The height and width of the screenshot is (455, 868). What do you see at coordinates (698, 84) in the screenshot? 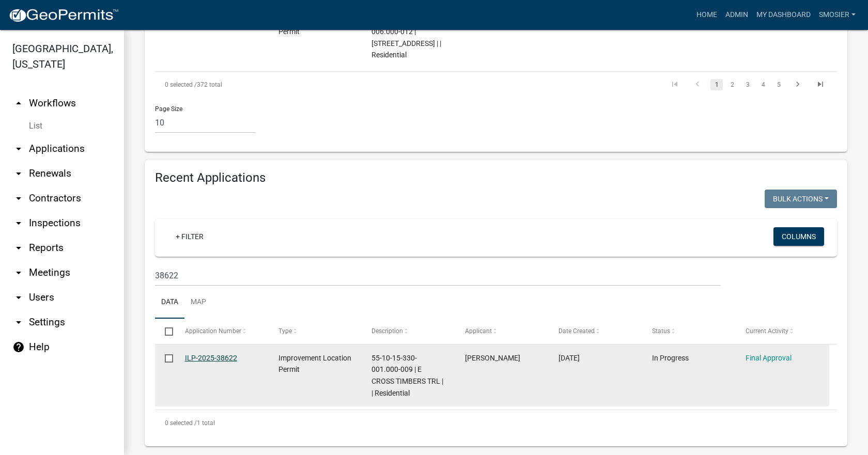
I see `a: go to previous page` at bounding box center [698, 84].